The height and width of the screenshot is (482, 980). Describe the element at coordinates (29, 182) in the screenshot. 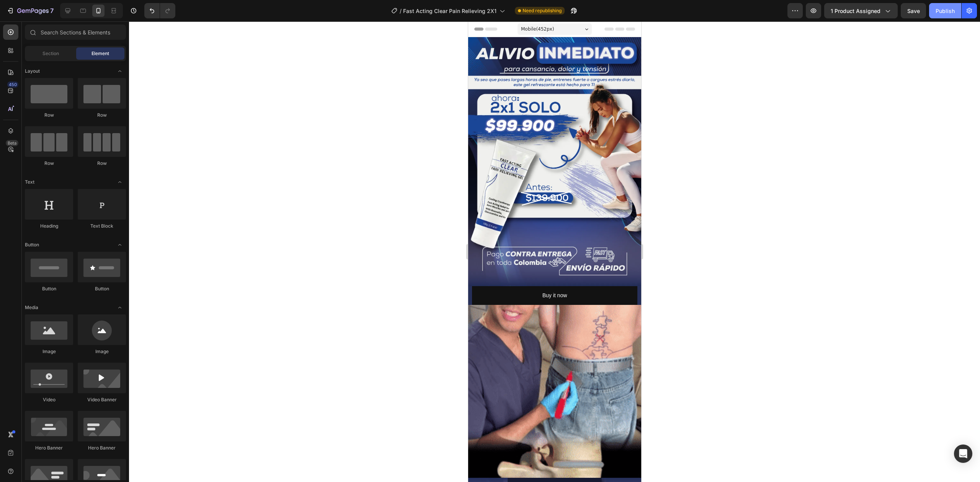

I see `span: Text` at that location.